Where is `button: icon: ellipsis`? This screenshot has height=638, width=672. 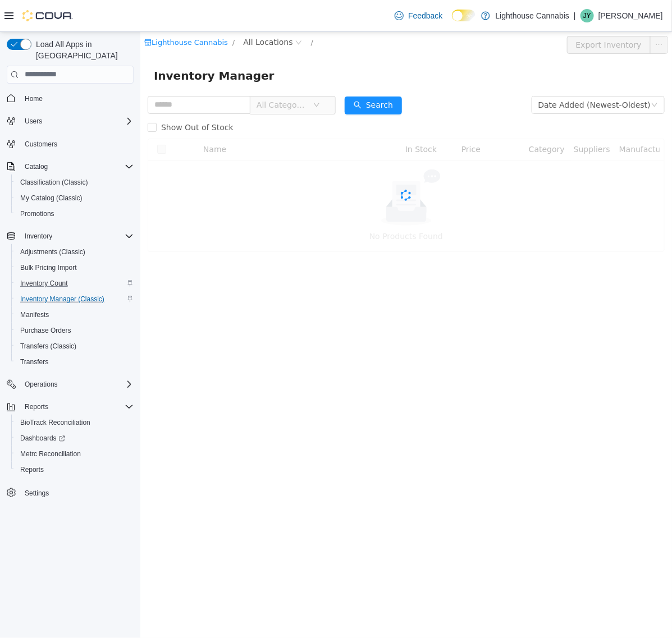
button: icon: ellipsis is located at coordinates (519, 13).